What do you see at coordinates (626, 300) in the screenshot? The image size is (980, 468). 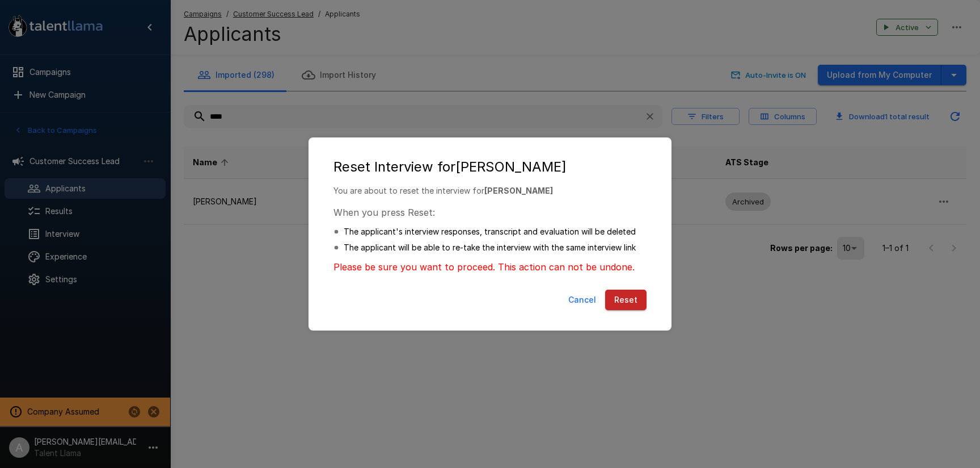 I see `button: Reset` at bounding box center [626, 300].